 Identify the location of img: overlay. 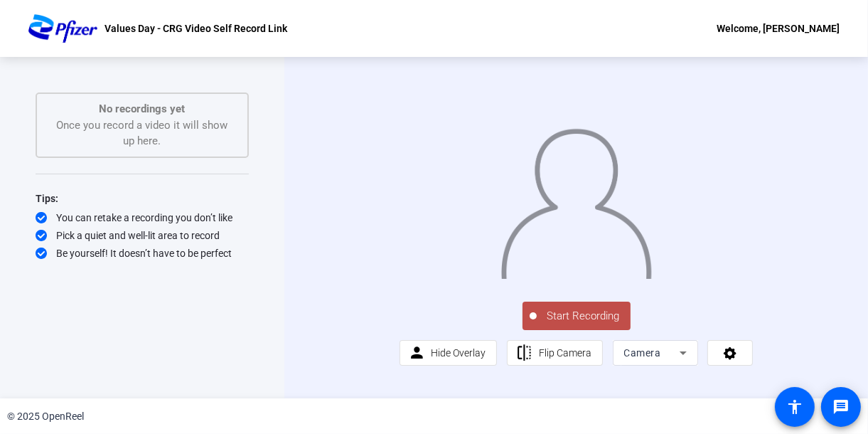
(576, 199).